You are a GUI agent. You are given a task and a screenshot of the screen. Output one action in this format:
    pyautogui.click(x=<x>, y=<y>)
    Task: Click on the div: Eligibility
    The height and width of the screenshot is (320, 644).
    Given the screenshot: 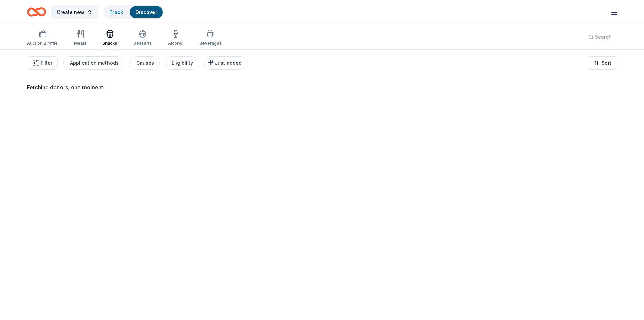 What is the action you would take?
    pyautogui.click(x=182, y=63)
    